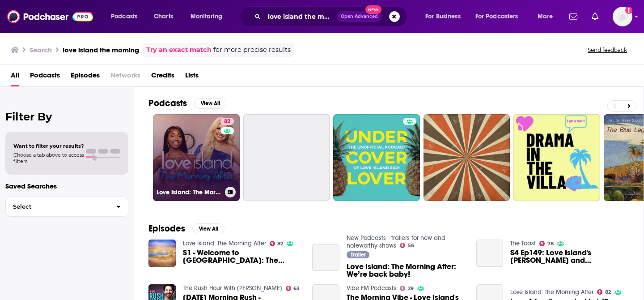 The height and width of the screenshot is (300, 644). Describe the element at coordinates (373, 9) in the screenshot. I see `span: New` at that location.